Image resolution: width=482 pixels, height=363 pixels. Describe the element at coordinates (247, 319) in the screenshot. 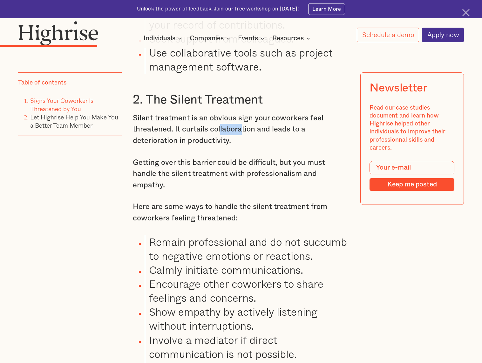

I see `li: Show empathy by actively listening without interruptions.` at that location.